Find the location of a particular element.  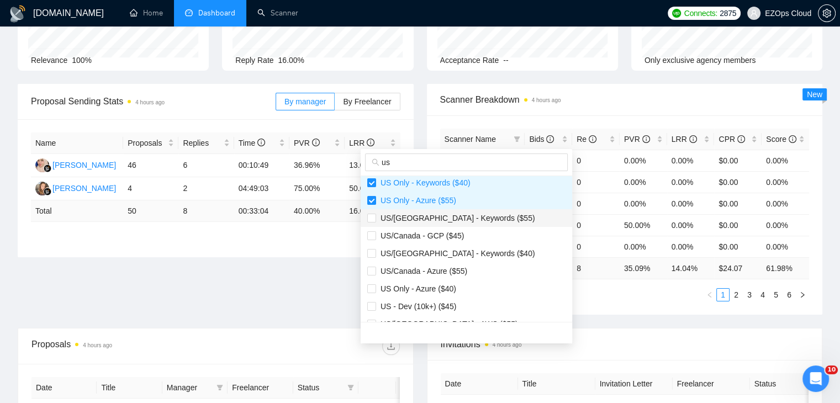

a: setting is located at coordinates (827, 13).